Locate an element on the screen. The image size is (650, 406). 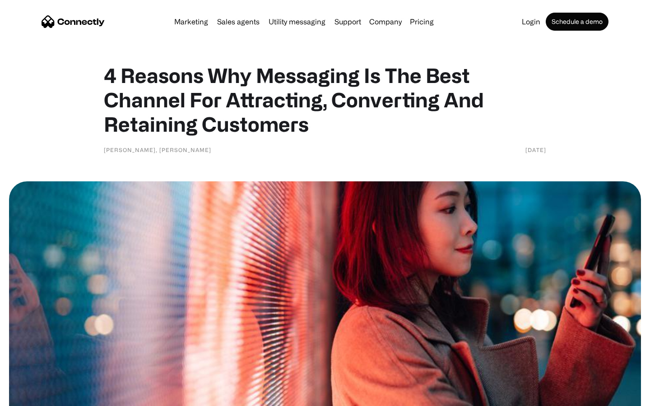
a: Support is located at coordinates (348, 22).